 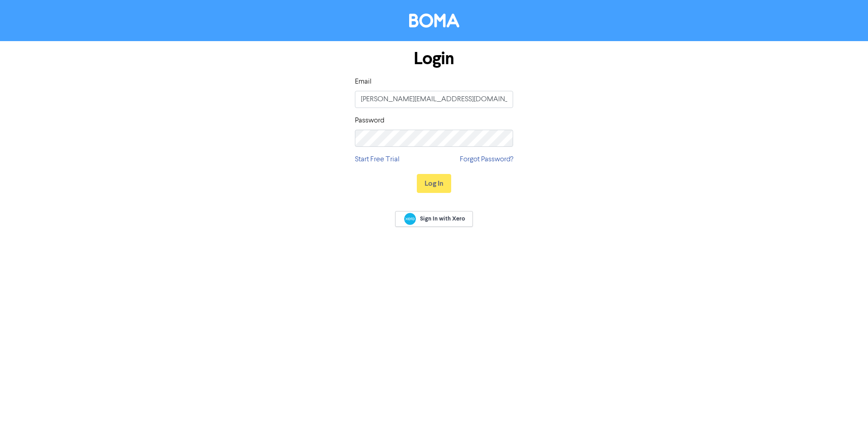 I want to click on label: Email, so click(x=363, y=82).